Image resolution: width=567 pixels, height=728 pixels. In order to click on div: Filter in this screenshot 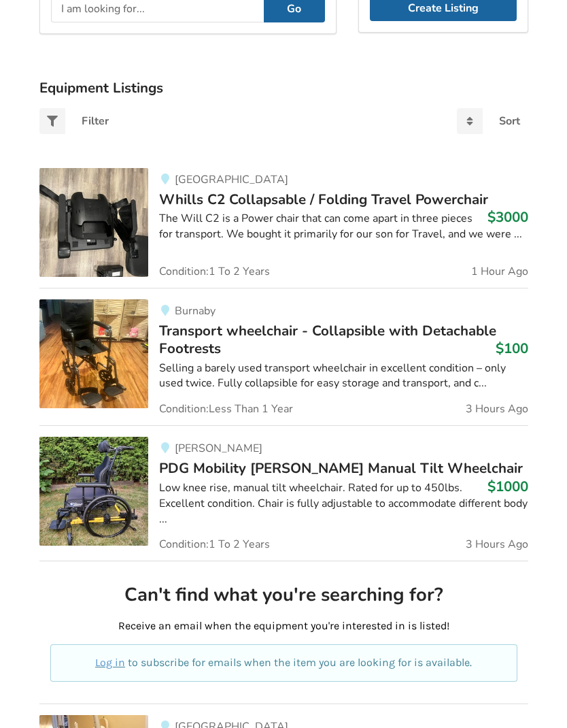, I will do `click(95, 121)`.